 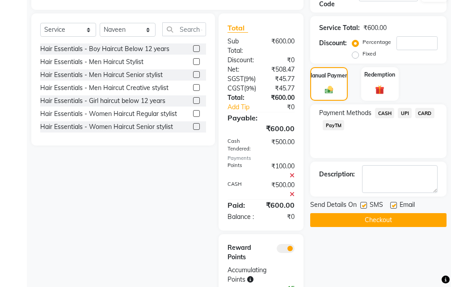 What do you see at coordinates (384, 113) in the screenshot?
I see `span: CASH` at bounding box center [384, 113].